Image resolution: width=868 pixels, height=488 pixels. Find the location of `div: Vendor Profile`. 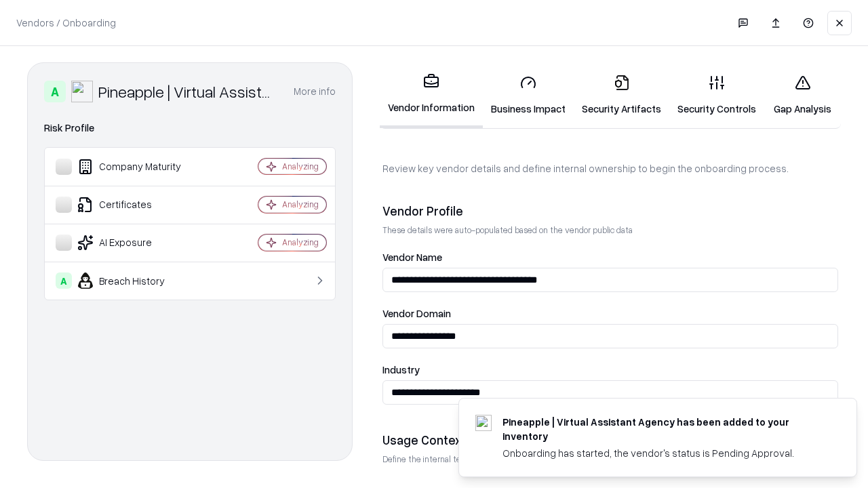

div: Vendor Profile is located at coordinates (610, 210).